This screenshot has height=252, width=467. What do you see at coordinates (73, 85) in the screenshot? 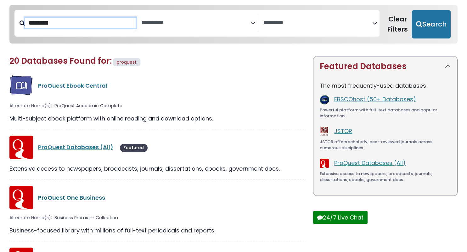
I see `a: ProQuest Ebook Central` at bounding box center [73, 85].